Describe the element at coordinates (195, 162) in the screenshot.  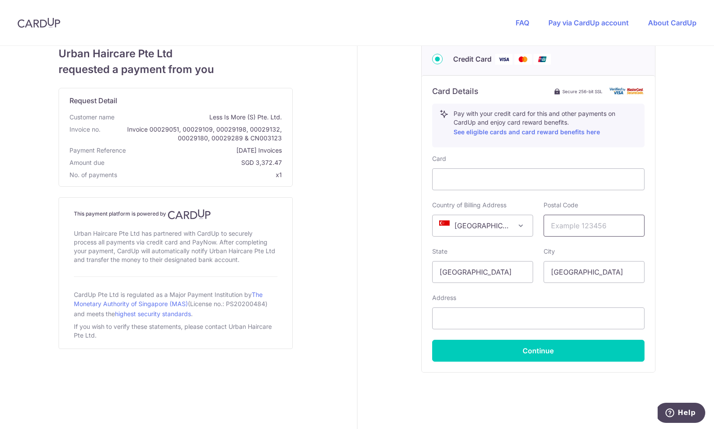
I see `span: SGD 3,372.47` at that location.